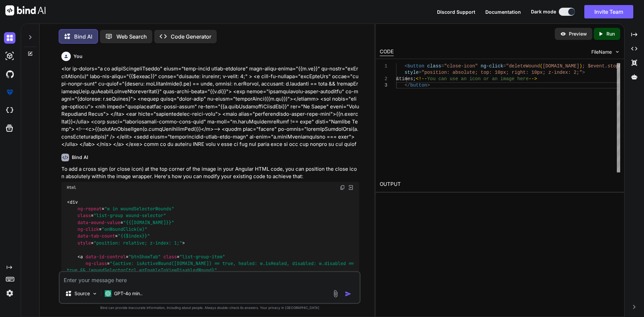 The height and width of the screenshot is (317, 644). What do you see at coordinates (82, 257) in the screenshot?
I see `span: a` at bounding box center [82, 257].